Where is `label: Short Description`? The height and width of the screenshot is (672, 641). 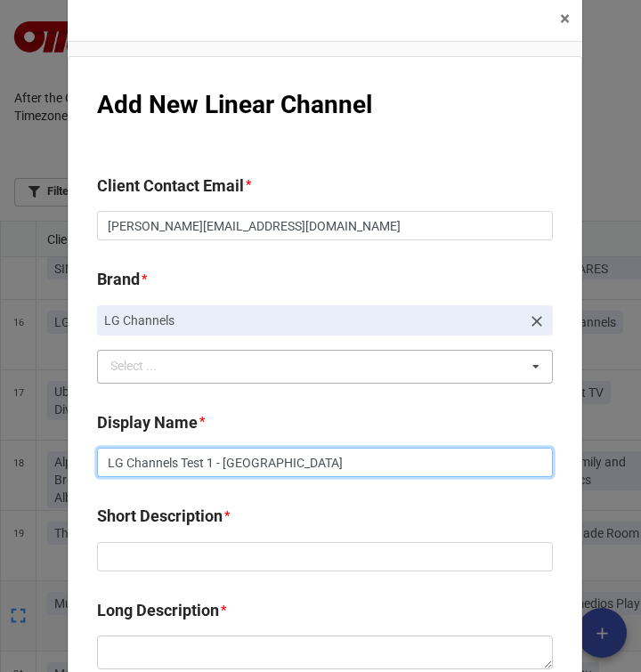
label: Short Description is located at coordinates (159, 517).